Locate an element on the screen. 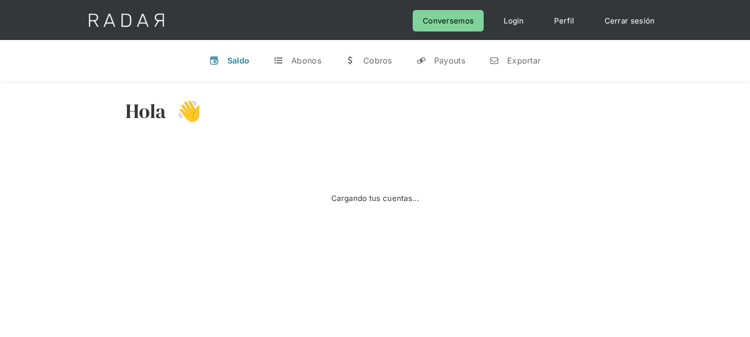 The image size is (750, 337). div: v is located at coordinates (214, 60).